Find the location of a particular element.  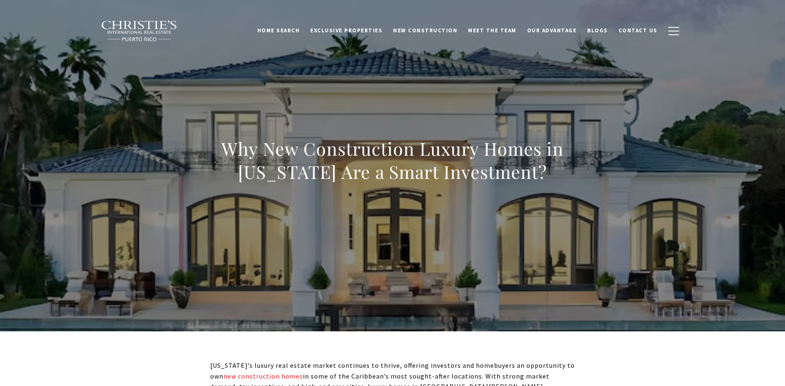

a: Exclusive Properties is located at coordinates (346, 31).